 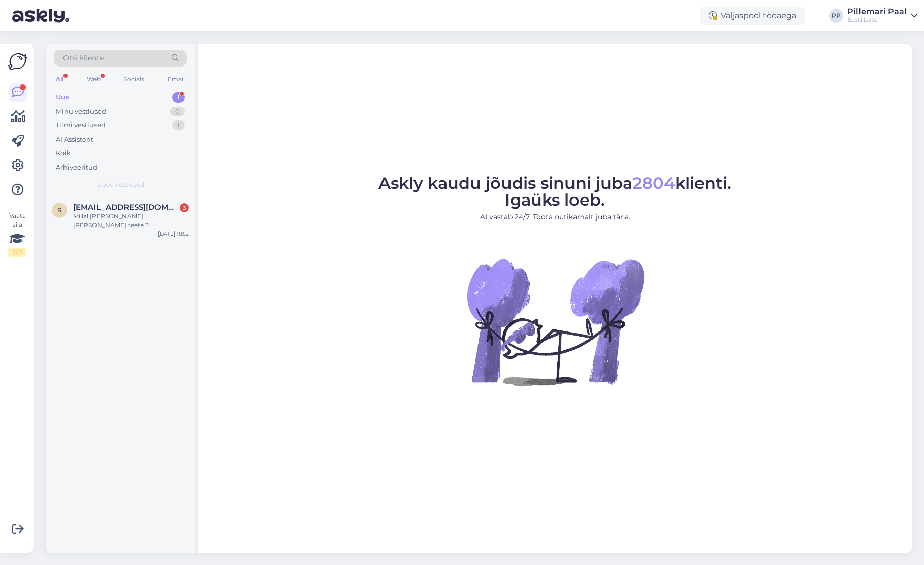 What do you see at coordinates (81, 112) in the screenshot?
I see `div: Minu vestlused` at bounding box center [81, 112].